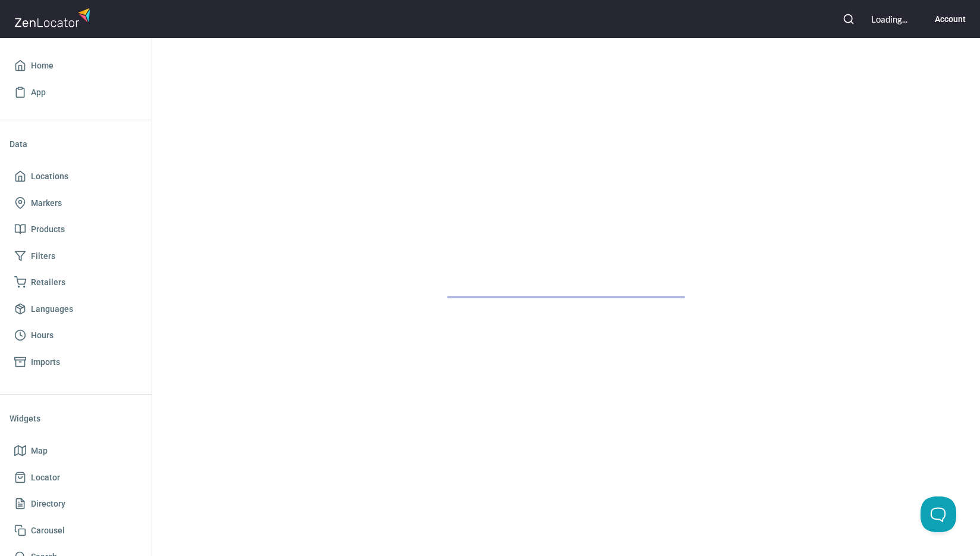 Image resolution: width=980 pixels, height=556 pixels. I want to click on a: Languages, so click(75, 309).